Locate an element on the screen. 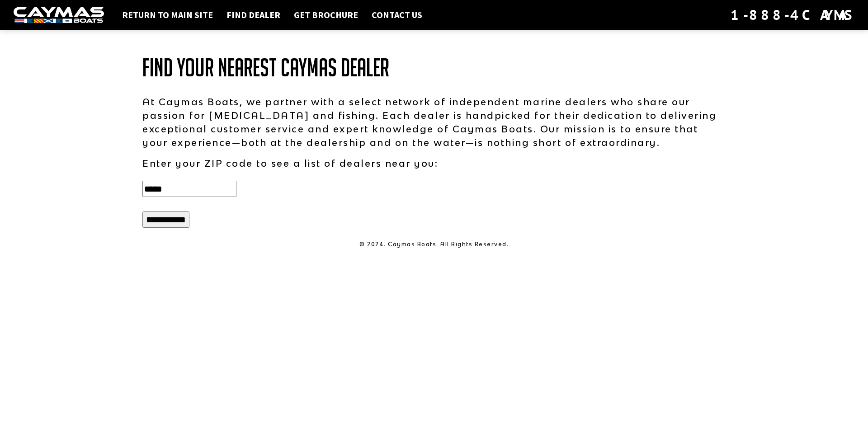 The width and height of the screenshot is (868, 427). div: 1-888-4CAYMAS is located at coordinates (792, 15).